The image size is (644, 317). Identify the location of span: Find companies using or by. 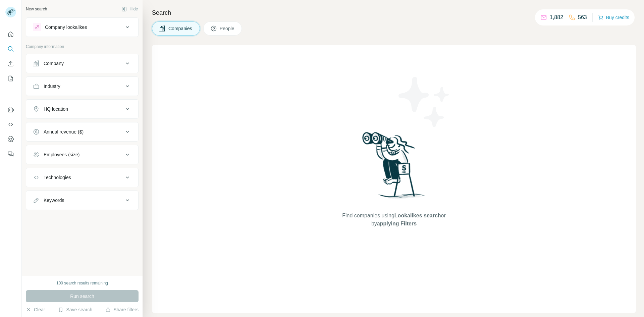
(394, 220).